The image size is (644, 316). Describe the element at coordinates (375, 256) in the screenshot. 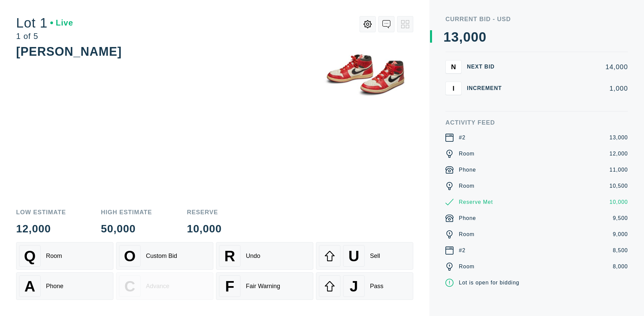

I see `div: Sell` at that location.